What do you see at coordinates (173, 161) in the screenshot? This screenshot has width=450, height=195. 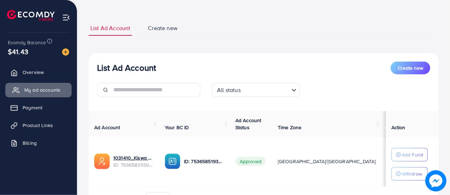 I see `img: ic-ba-acc.ded83a64.svg` at bounding box center [173, 161].